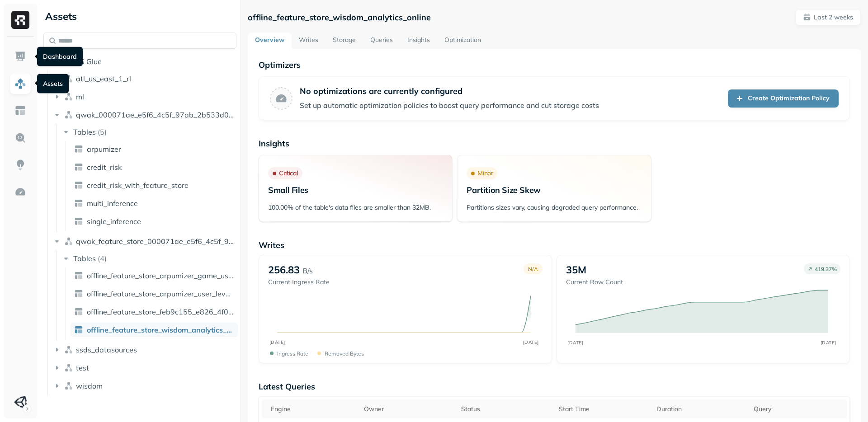 Image resolution: width=868 pixels, height=422 pixels. Describe the element at coordinates (154, 311) in the screenshot. I see `a: offline_feature_store_feb9c155_e826_4f02_99d4_eda7a30b2272_interval_data` at that location.